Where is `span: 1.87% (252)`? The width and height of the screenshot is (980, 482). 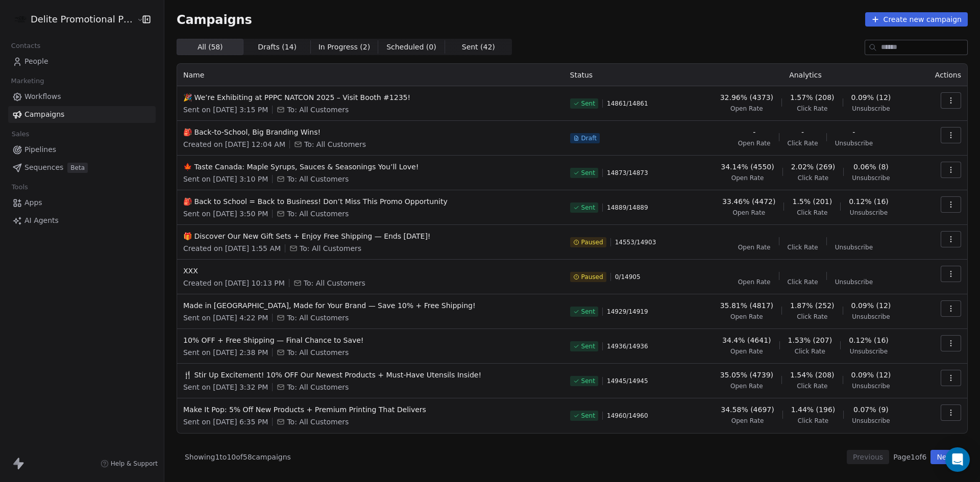 span: 1.87% (252) is located at coordinates (812, 305).